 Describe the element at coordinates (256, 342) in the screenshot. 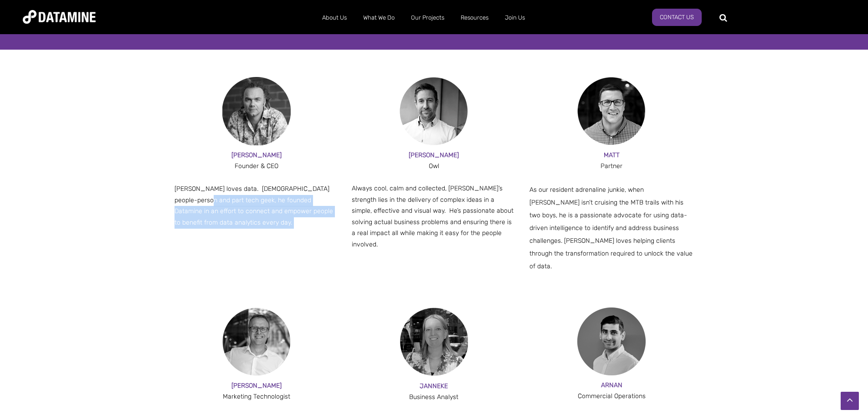

I see `img: Andy-1-150x150` at that location.